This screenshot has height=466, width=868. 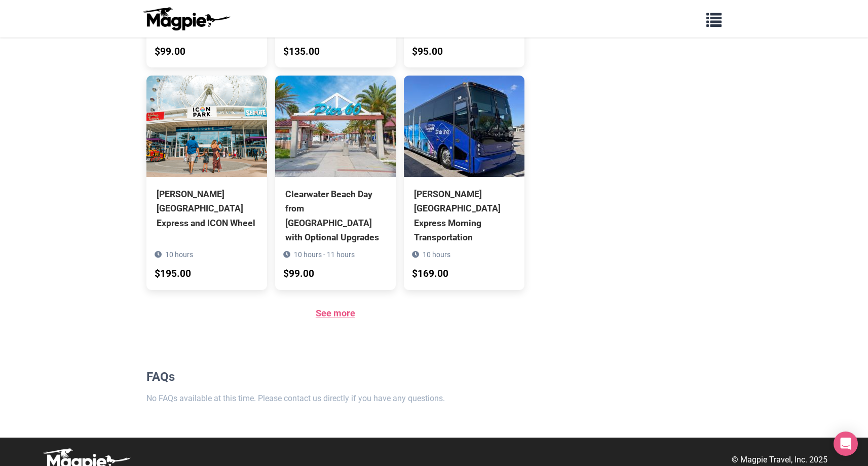 What do you see at coordinates (186, 19) in the screenshot?
I see `img: logo-ab69f6fb50320c5b225c76a69d11143b.png` at bounding box center [186, 19].